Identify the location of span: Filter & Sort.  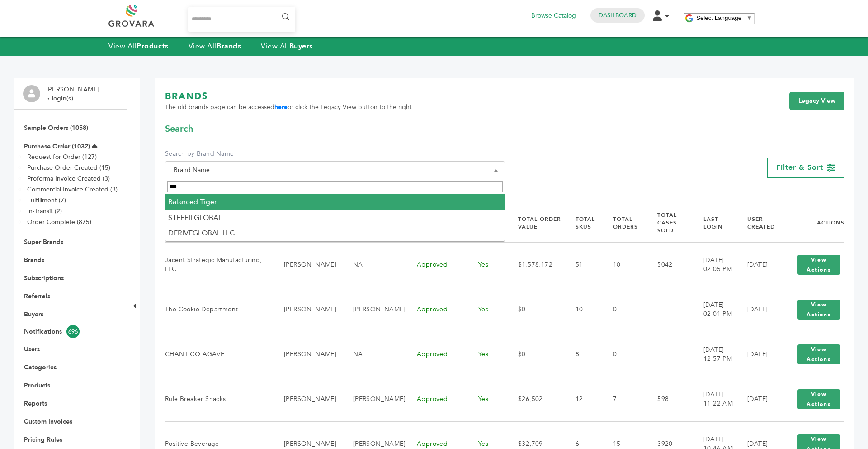
(800, 167).